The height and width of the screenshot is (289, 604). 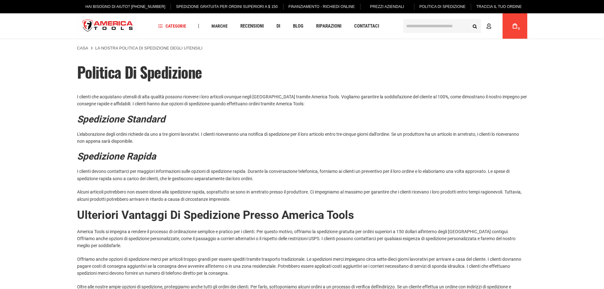 I want to click on a: Casa, so click(x=82, y=48).